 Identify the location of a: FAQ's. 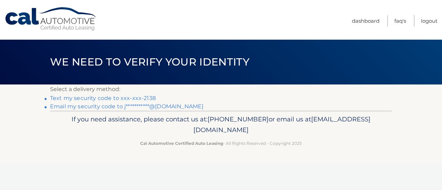
(401, 21).